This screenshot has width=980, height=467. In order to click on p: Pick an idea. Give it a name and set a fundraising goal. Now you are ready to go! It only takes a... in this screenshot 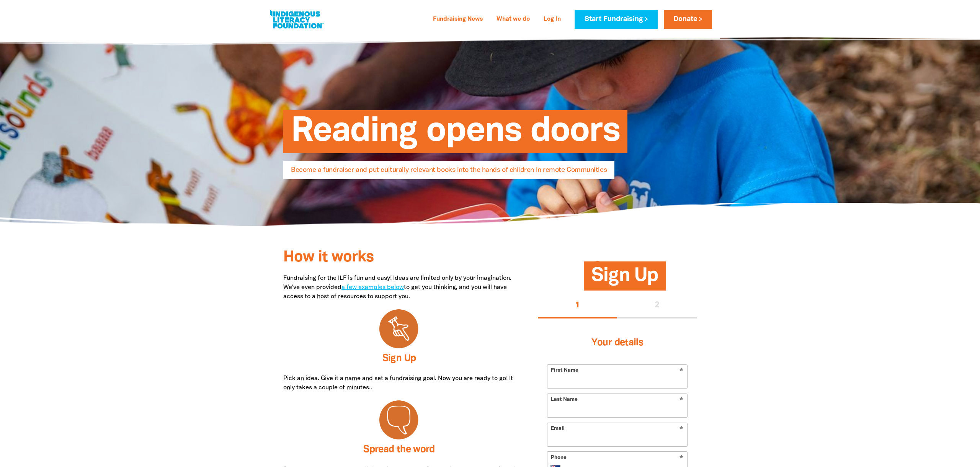, I will do `click(399, 384)`.